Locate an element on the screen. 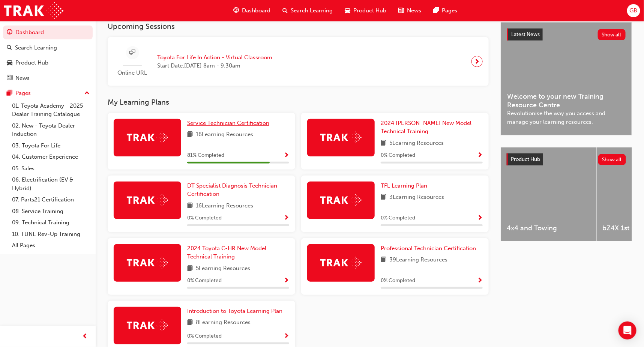 This screenshot has height=347, width=644. span: DT Specialist Diagnosis Technician Certification is located at coordinates (232, 190).